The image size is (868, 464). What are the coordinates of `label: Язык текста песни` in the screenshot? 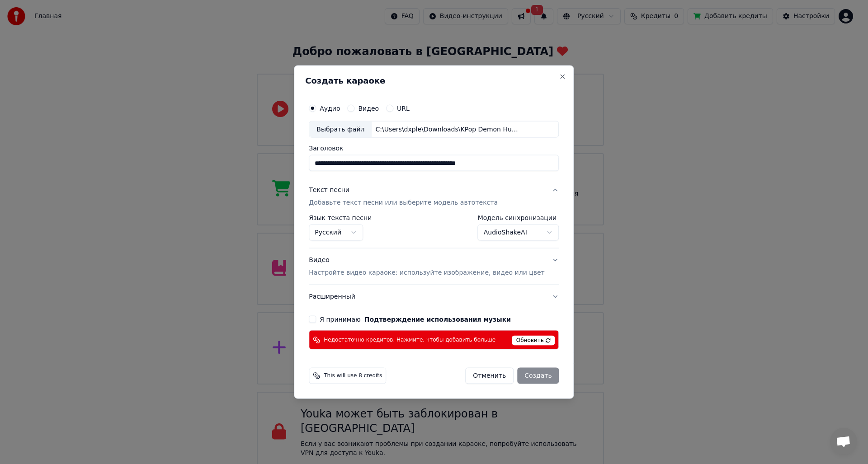 It's located at (340, 218).